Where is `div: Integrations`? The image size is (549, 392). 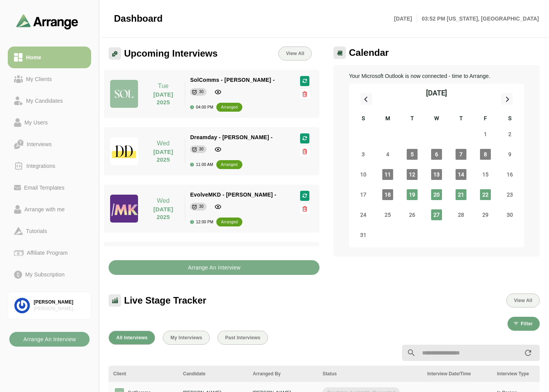
div: Integrations is located at coordinates (41, 166).